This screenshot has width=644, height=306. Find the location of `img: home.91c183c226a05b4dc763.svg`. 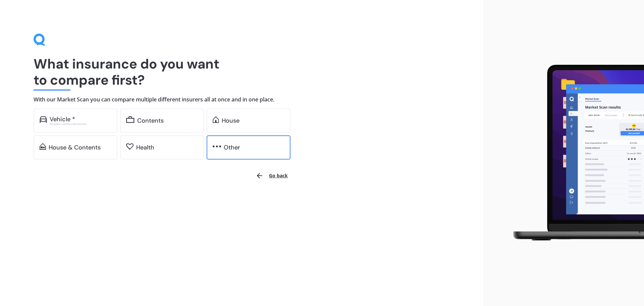

img: home.91c183c226a05b4dc763.svg is located at coordinates (215, 119).